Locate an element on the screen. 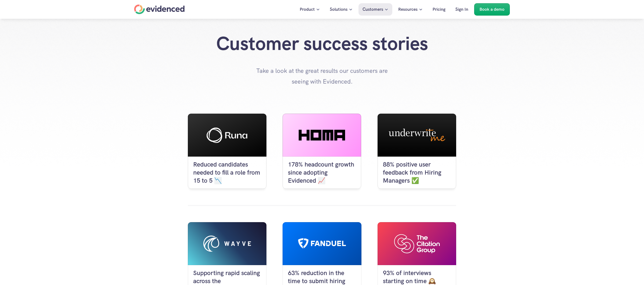  a: Sign In is located at coordinates (462, 9).